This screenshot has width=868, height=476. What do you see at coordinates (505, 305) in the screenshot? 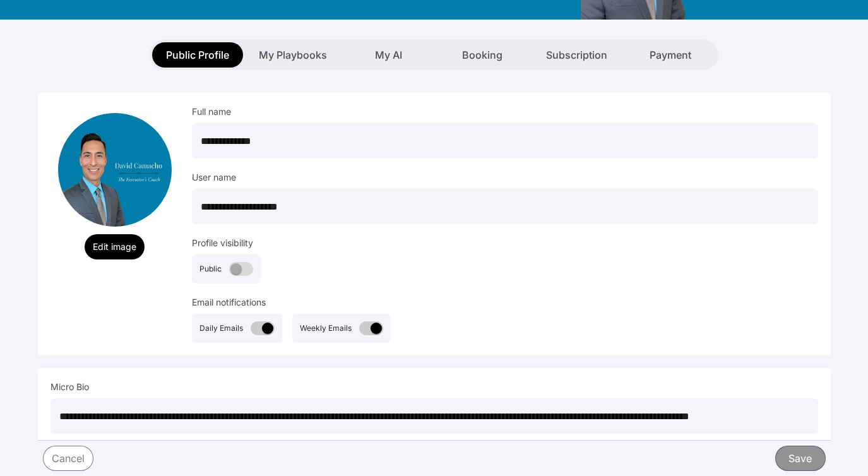
I see `div: Email notifications` at bounding box center [505, 305].